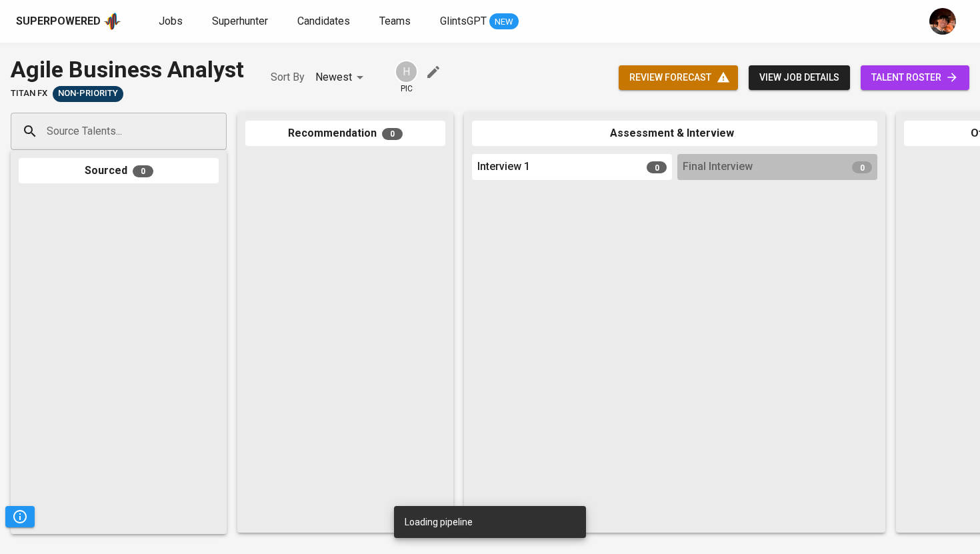 The width and height of the screenshot is (980, 554). What do you see at coordinates (504, 22) in the screenshot?
I see `span: NEW` at bounding box center [504, 22].